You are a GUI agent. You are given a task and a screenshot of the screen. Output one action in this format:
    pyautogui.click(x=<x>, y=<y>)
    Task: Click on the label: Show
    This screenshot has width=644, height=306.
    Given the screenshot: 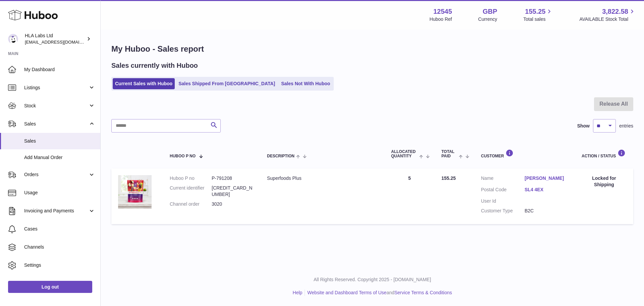 What is the action you would take?
    pyautogui.click(x=583, y=126)
    